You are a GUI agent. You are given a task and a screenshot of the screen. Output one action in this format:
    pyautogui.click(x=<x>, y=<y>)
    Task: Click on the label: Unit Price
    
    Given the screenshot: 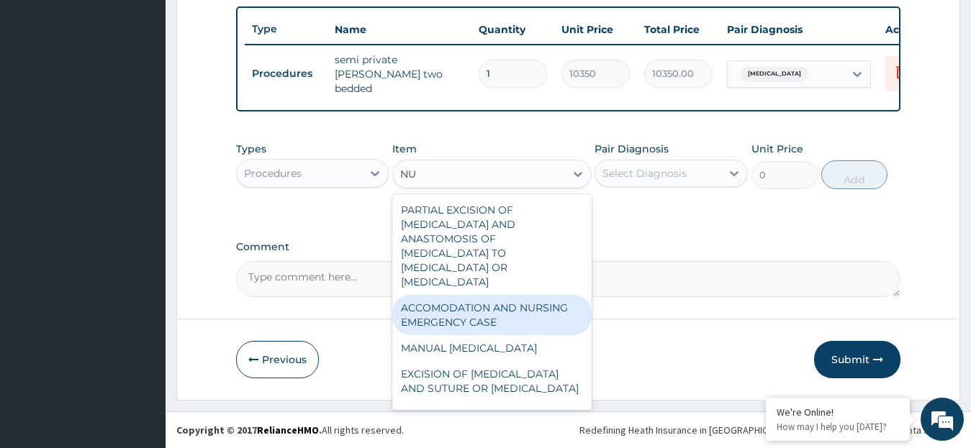 What is the action you would take?
    pyautogui.click(x=777, y=149)
    